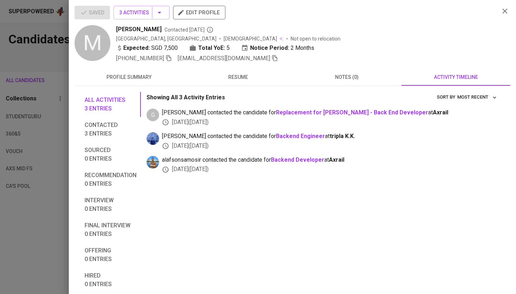 The width and height of the screenshot is (516, 294). I want to click on div: 2 Months, so click(278, 48).